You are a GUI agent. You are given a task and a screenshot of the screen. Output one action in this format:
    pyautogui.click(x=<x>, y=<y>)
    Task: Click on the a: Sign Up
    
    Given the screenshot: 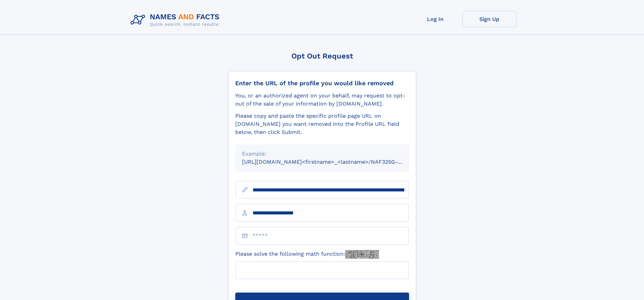 What is the action you would take?
    pyautogui.click(x=490, y=19)
    